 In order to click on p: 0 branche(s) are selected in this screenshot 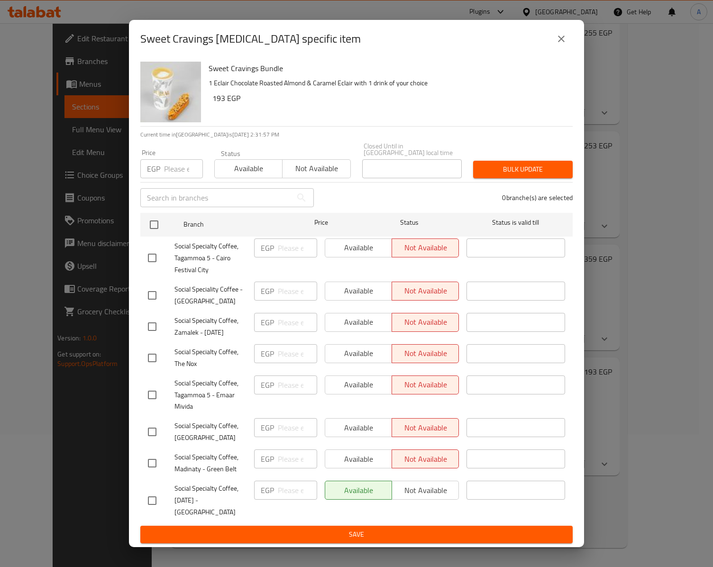, I will do `click(537, 198)`.